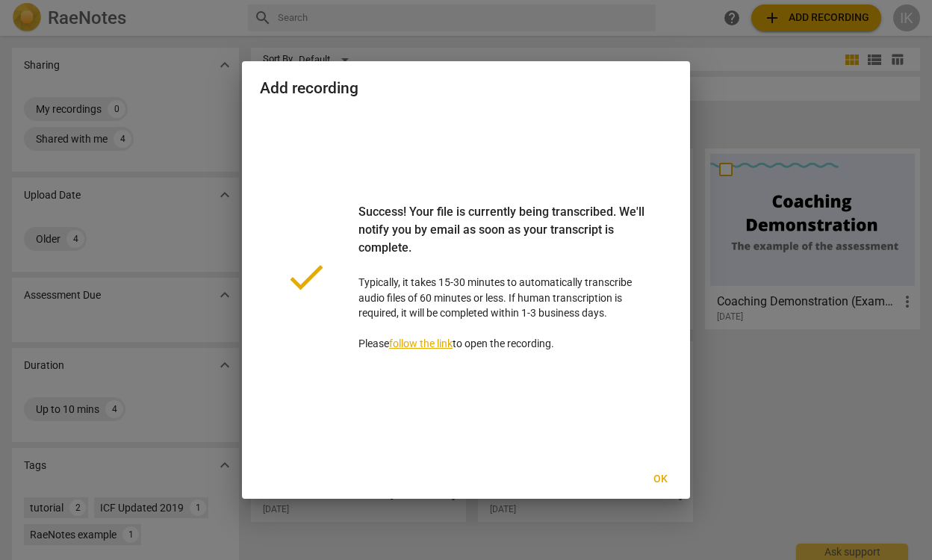  What do you see at coordinates (306, 277) in the screenshot?
I see `span: done` at bounding box center [306, 277].